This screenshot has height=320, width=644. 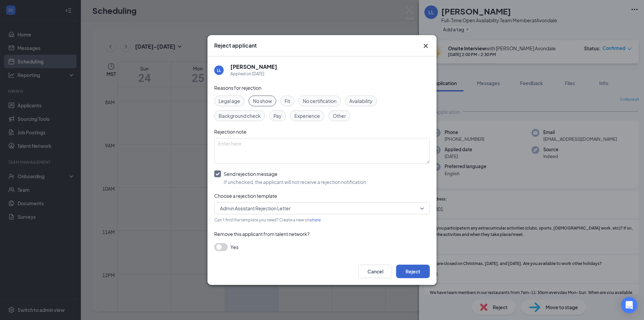 I want to click on span: No show, so click(x=263, y=101).